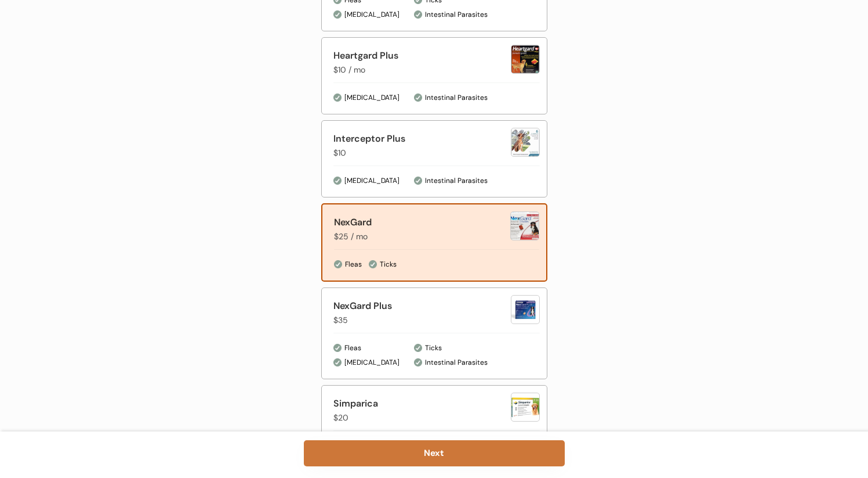 The image size is (868, 478). What do you see at coordinates (422, 55) in the screenshot?
I see `div: Heartgard Plus` at bounding box center [422, 55].